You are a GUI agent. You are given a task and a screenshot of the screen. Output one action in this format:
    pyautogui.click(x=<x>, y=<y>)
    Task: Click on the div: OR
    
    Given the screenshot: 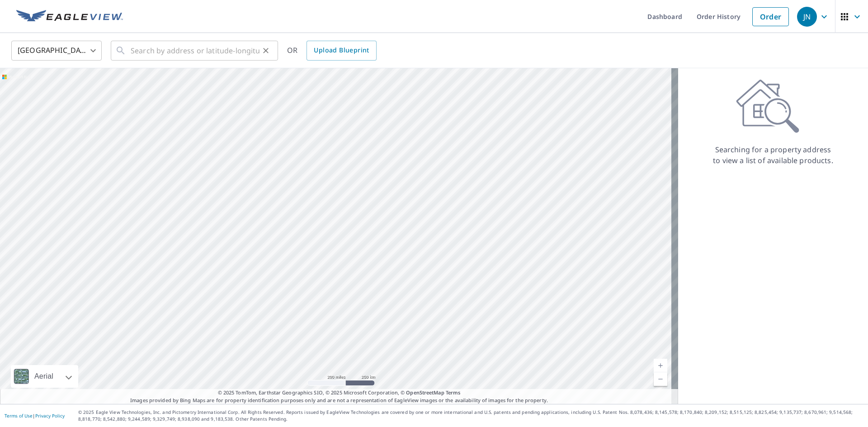 What is the action you would take?
    pyautogui.click(x=332, y=51)
    